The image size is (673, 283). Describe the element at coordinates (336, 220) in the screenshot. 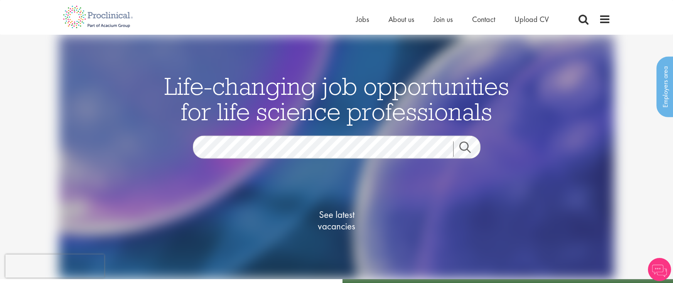

I see `span: See latest vacancies` at that location.